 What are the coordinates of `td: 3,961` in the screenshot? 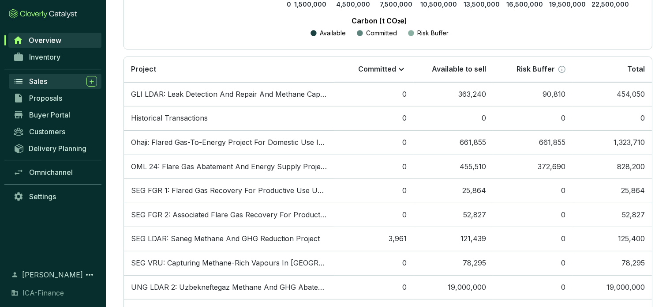 It's located at (374, 238).